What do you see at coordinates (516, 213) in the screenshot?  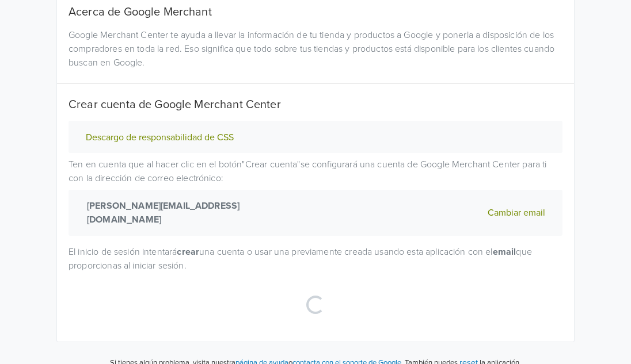 I see `button: Cambiar email` at bounding box center [516, 213].